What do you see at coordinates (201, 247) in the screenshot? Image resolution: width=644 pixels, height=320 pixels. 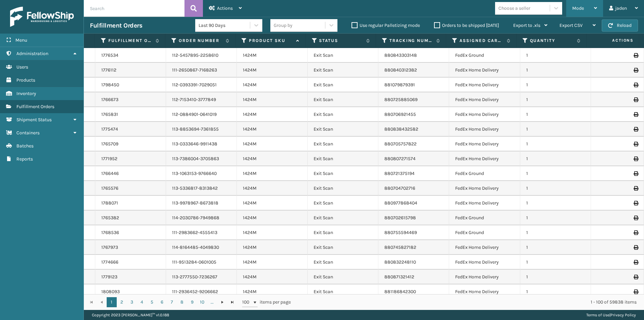 I see `td: 114-8164485-4049830` at bounding box center [201, 247].